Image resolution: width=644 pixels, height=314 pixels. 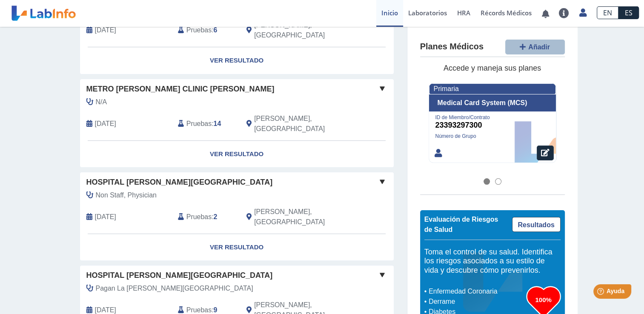 I want to click on h5: Toma el control de su salud. Identifica los riesgos asociados a su estilo de vida y descubre cómo..., so click(x=492, y=261).